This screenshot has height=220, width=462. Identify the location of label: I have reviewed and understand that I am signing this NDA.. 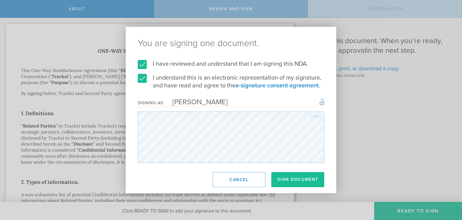
(231, 64).